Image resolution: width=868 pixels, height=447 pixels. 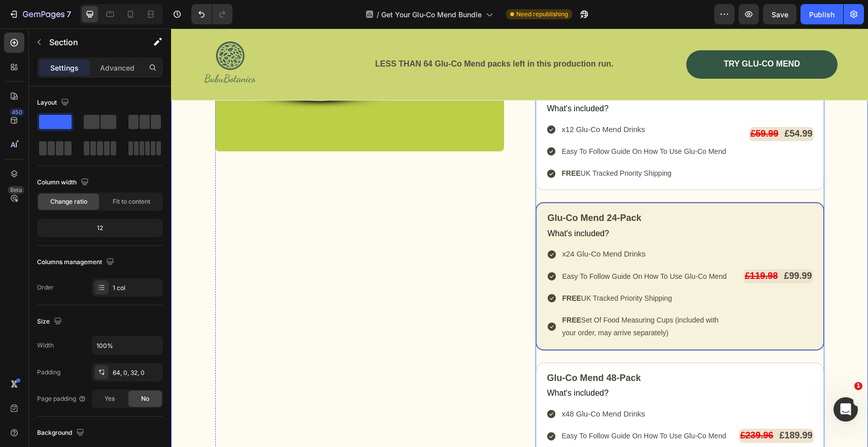 What do you see at coordinates (136, 373) in the screenshot?
I see `div: 64, 0, 32, 0` at bounding box center [136, 373].